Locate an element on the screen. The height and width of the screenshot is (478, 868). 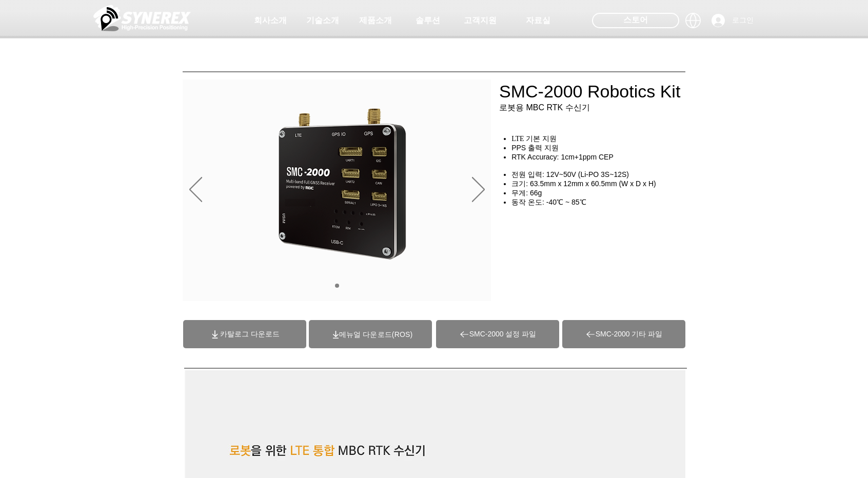
a: 카탈로그 다운로드 is located at coordinates (245, 334).